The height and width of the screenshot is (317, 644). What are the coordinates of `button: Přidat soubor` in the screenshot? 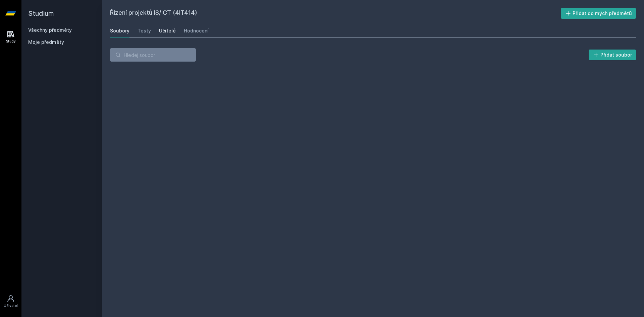 It's located at (612, 55).